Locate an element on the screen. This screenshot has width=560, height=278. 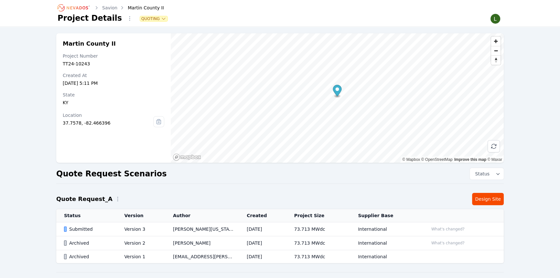
a: OpenStreetMap is located at coordinates (437, 159).